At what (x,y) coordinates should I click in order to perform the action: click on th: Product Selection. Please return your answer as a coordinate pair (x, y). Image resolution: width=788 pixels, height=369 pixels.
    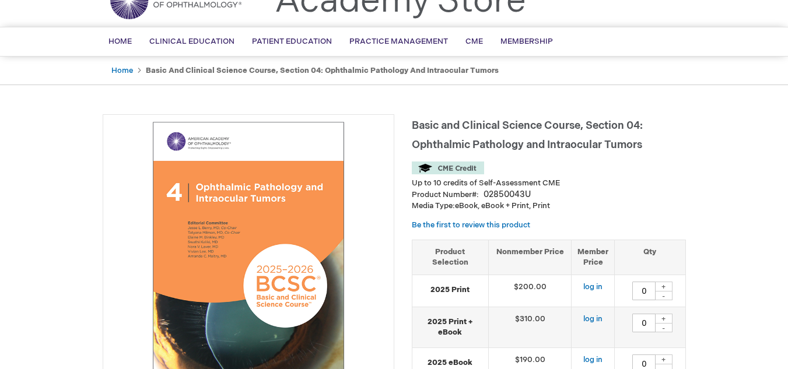
    Looking at the image, I should click on (450, 257).